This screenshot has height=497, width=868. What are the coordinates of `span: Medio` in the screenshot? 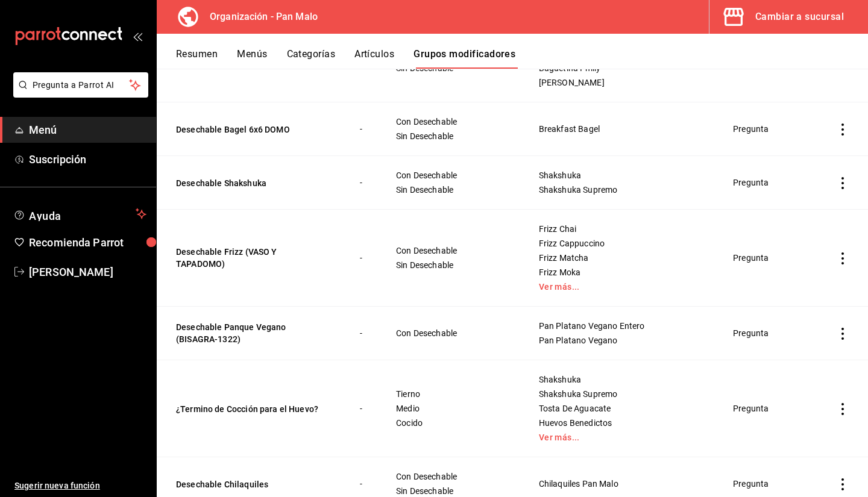 It's located at (452, 408).